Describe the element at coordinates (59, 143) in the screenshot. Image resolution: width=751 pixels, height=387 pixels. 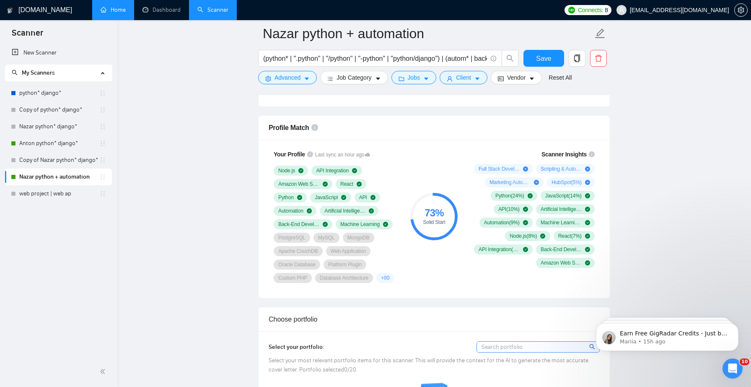
I see `a: Anton python* django*` at that location.